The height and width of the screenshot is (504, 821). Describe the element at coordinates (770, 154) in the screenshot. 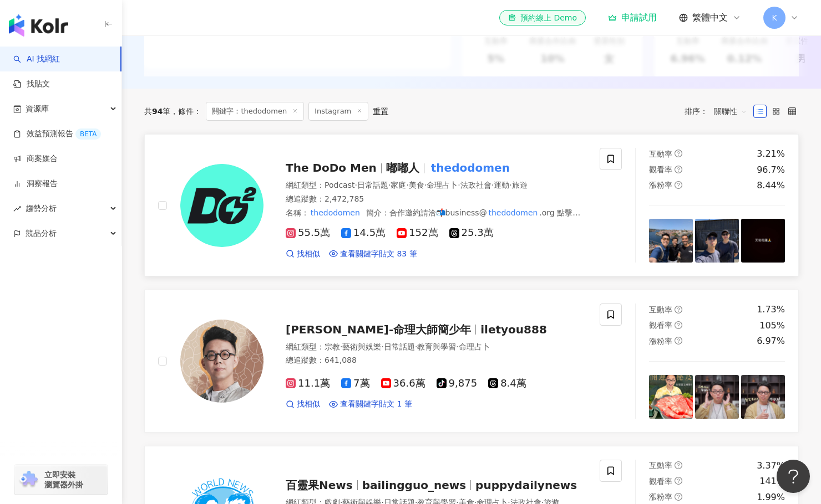

I see `div: 3.21%` at that location.